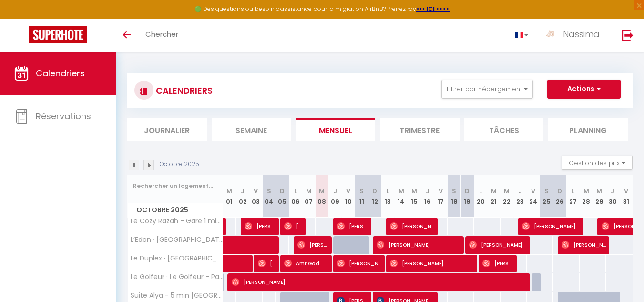  I want to click on th: 08, so click(322, 196).